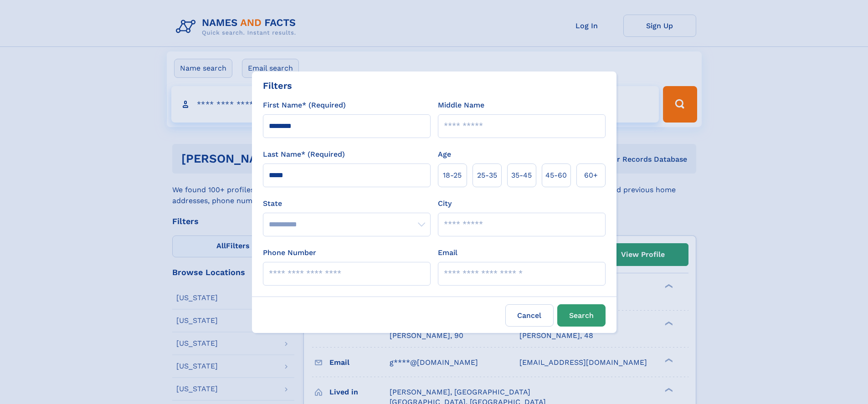  I want to click on span: 35‑45, so click(521, 175).